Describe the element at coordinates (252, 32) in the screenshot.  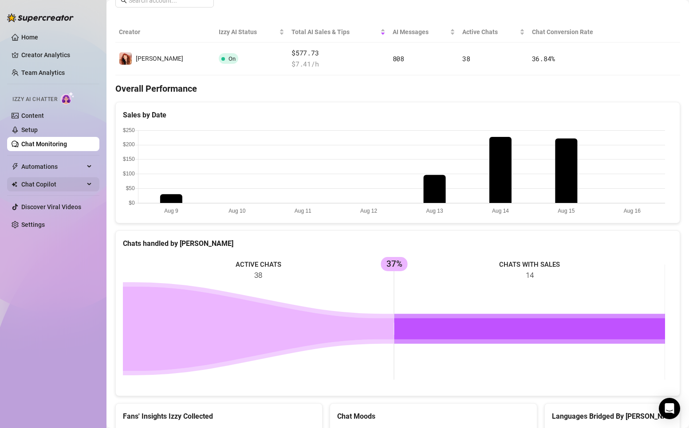
I see `th: Izzy AI Status` at that location.